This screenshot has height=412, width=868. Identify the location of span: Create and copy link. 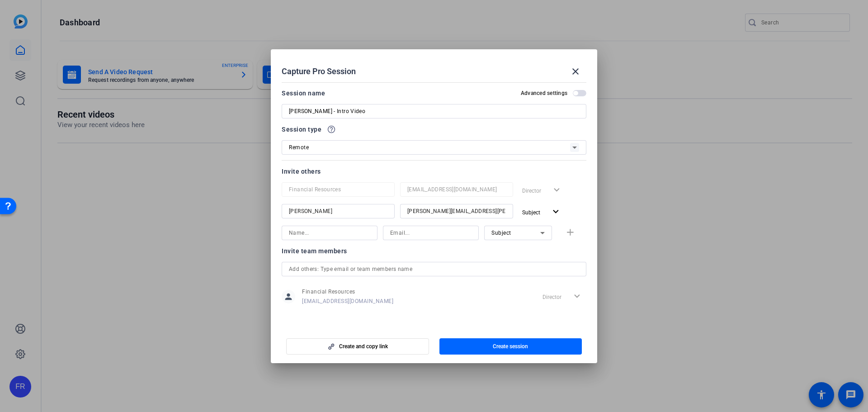
(363, 347).